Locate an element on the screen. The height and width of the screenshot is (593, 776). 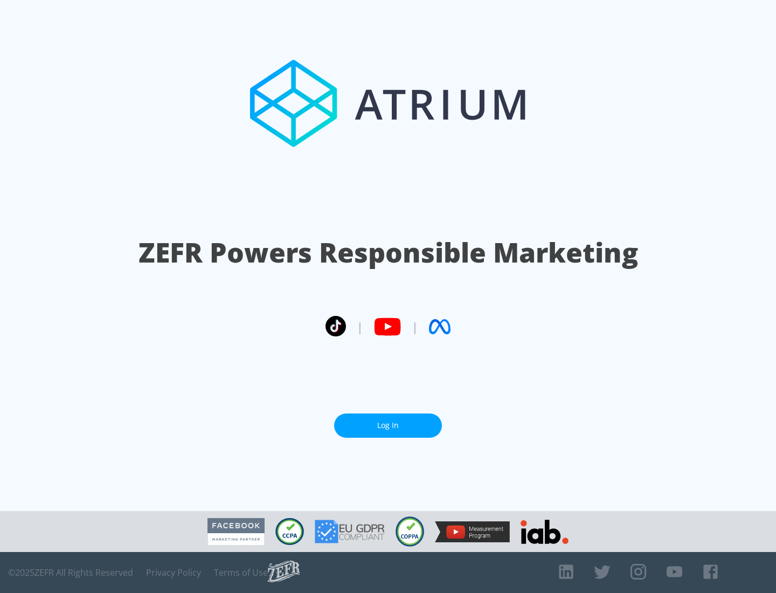
img: CCPA Compliant is located at coordinates (289, 532).